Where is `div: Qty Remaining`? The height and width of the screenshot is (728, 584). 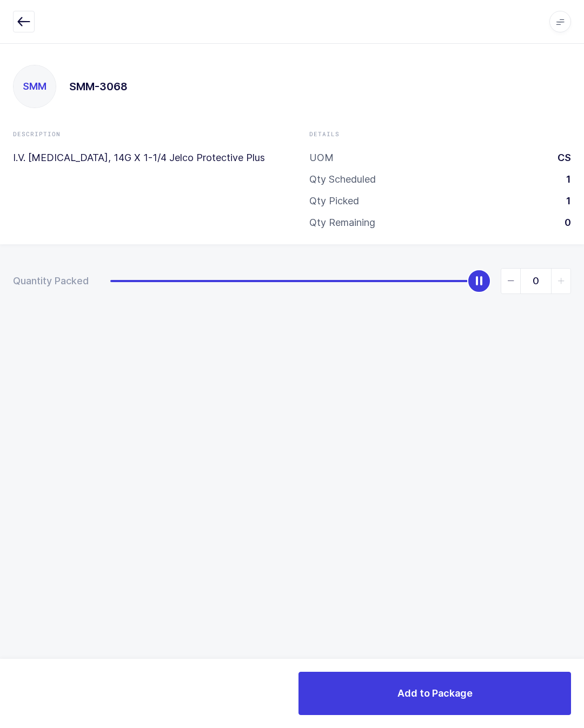
div: Qty Remaining is located at coordinates (343, 223).